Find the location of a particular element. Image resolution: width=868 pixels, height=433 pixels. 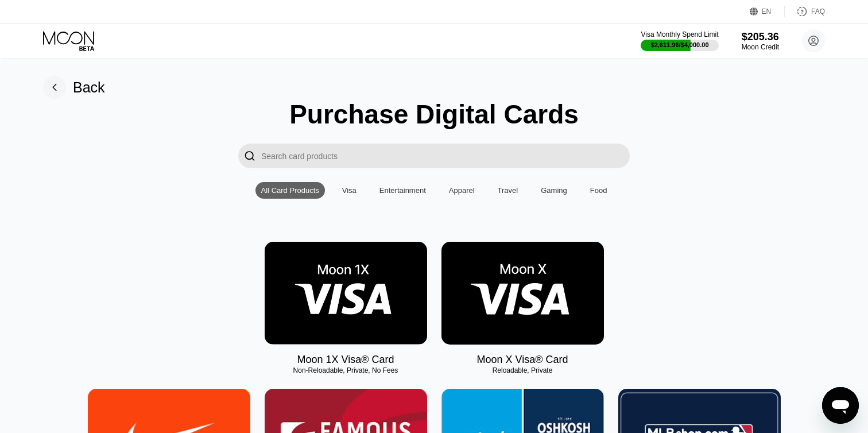

div: Visa Monthly Spend Limit is located at coordinates (680, 35).